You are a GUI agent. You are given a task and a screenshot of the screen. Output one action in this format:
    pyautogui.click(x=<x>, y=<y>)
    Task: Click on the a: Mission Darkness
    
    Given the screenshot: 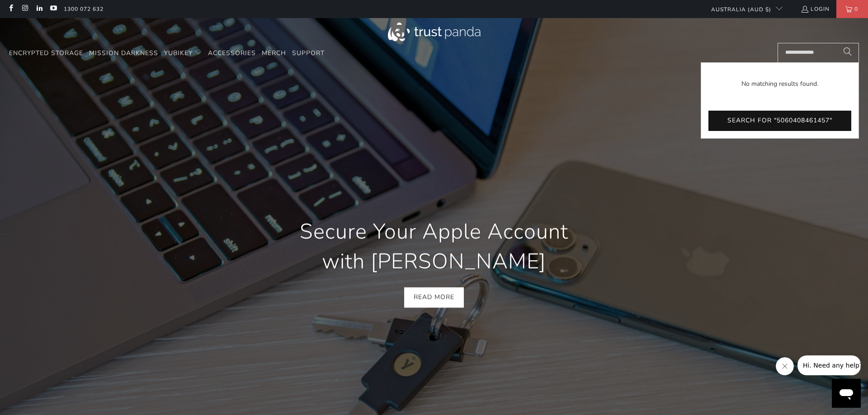 What is the action you would take?
    pyautogui.click(x=124, y=53)
    